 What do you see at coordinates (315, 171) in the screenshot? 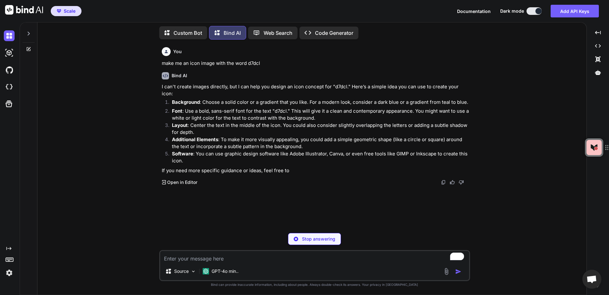
I see `p: If you need more specific guidance or ideas, feel free to` at bounding box center [315, 171].